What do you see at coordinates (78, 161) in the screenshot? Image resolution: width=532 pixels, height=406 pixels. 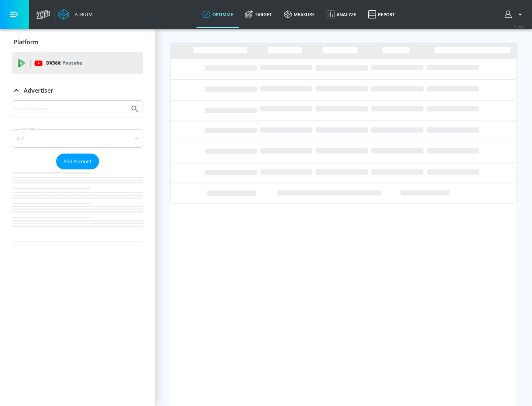 I see `button: Add Account` at bounding box center [78, 161].